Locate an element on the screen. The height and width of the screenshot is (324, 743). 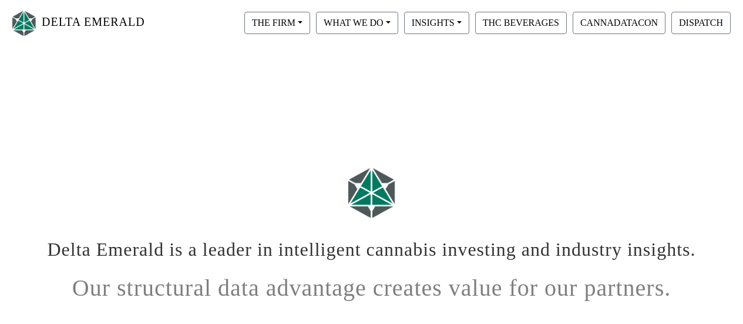
button: WHAT WE DO is located at coordinates (357, 23).